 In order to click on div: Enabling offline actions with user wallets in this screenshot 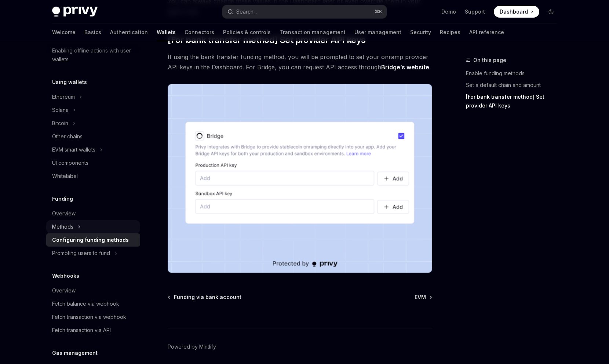, I will do `click(94, 55)`.